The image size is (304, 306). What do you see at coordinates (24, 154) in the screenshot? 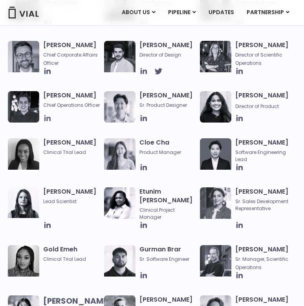
I see `img: A black and white photo of a woman smiling.` at bounding box center [24, 154].